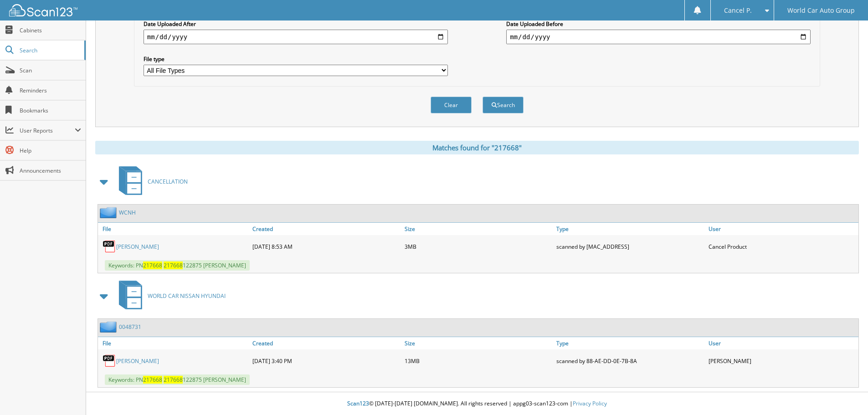  Describe the element at coordinates (451, 105) in the screenshot. I see `button: Clear` at that location.